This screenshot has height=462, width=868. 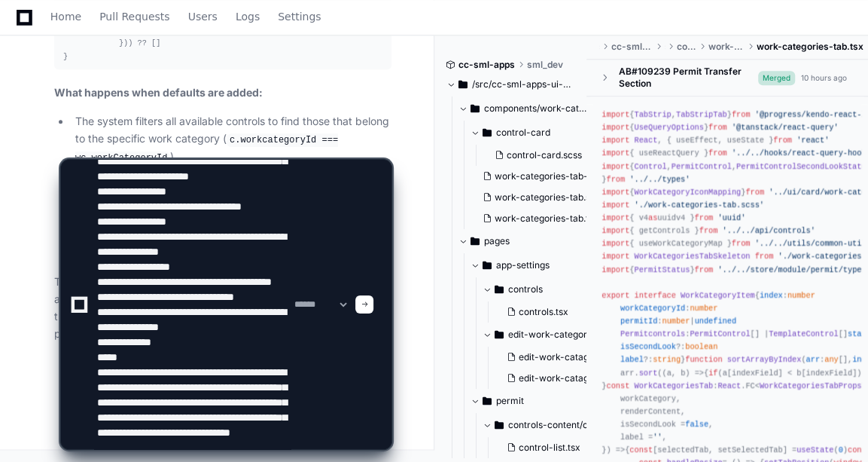 I want to click on span: '@tanstack/react-query', so click(x=786, y=128).